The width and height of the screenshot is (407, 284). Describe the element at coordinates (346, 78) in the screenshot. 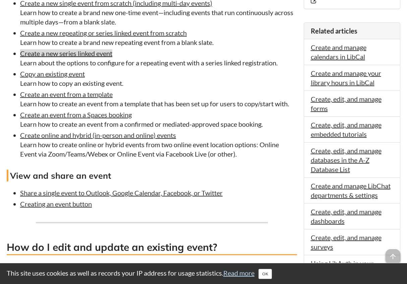

I see `a: Create and manage your library hours in LibCal` at that location.